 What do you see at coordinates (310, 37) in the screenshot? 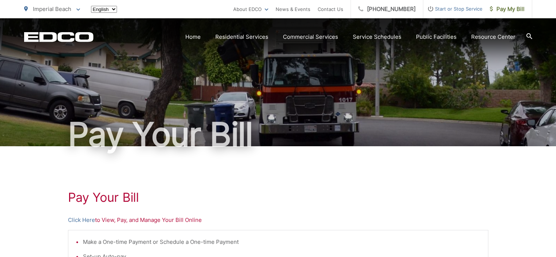
I see `a: Commercial Services` at bounding box center [310, 37].